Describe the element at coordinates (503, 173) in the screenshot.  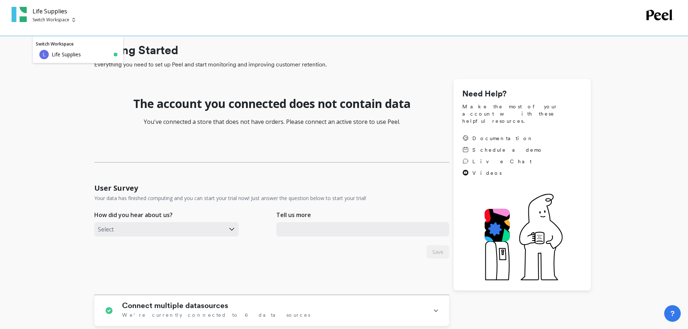
I see `a: Videos` at that location.